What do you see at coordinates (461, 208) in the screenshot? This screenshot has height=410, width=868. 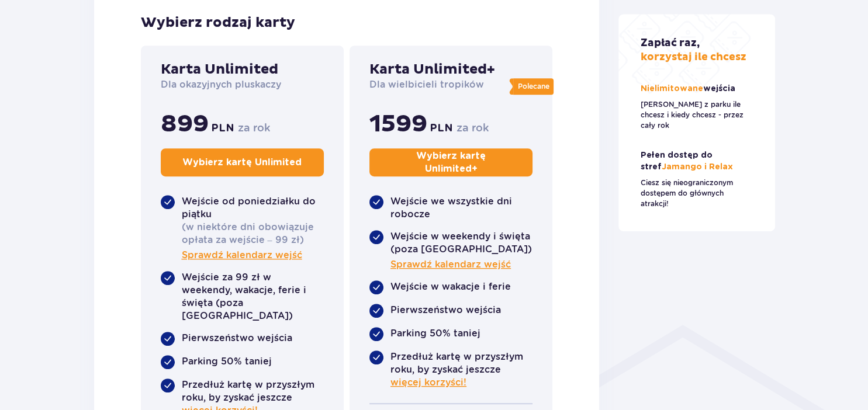 I see `p: Wejście we wszystkie dni robocze` at bounding box center [461, 208].